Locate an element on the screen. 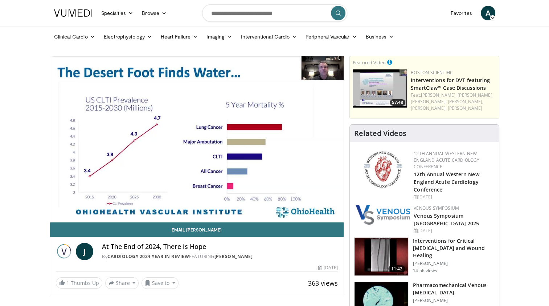 The height and width of the screenshot is (306, 549). small: Featured Video is located at coordinates (369, 62).